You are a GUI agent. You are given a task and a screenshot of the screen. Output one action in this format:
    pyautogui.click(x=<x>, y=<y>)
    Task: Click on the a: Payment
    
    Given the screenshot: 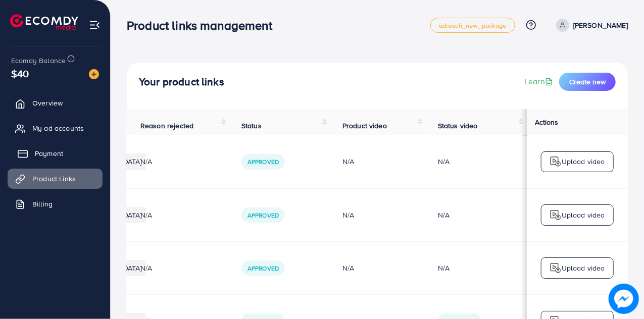 What is the action you would take?
    pyautogui.click(x=55, y=154)
    